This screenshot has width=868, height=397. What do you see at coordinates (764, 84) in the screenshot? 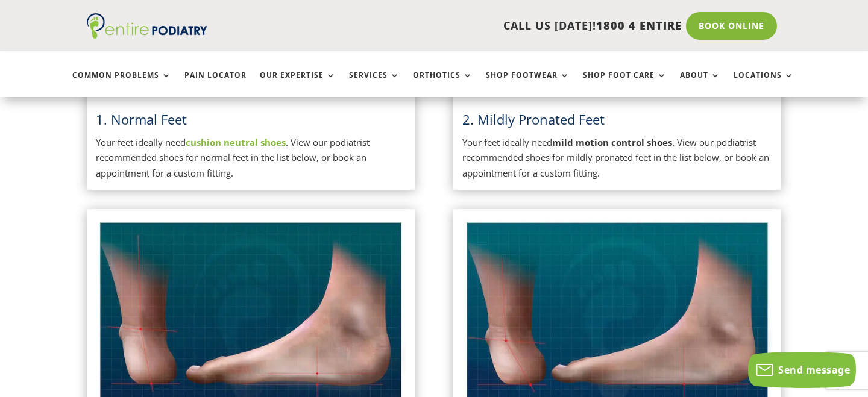
I see `a: Locations` at bounding box center [764, 84].